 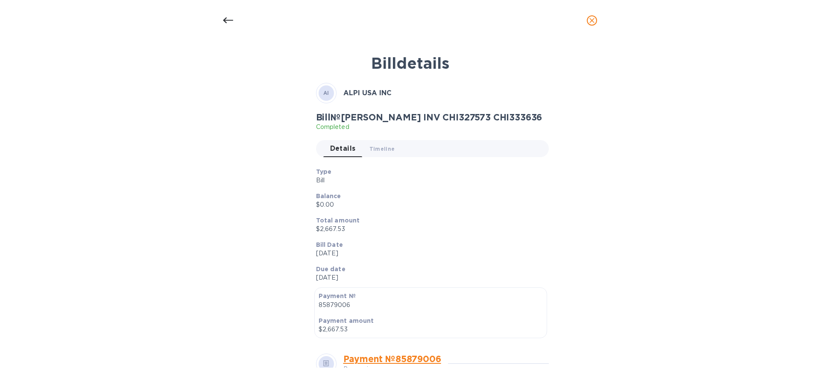 I want to click on p: 85879006, so click(x=431, y=305).